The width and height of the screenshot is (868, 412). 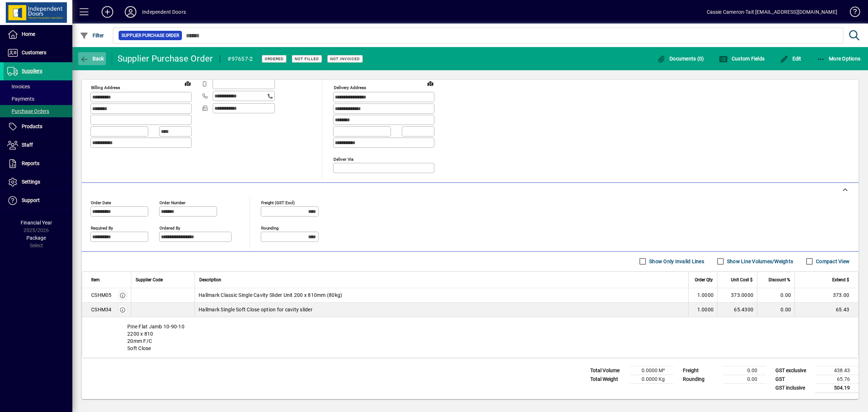 I want to click on mat-label: Required by, so click(x=102, y=228).